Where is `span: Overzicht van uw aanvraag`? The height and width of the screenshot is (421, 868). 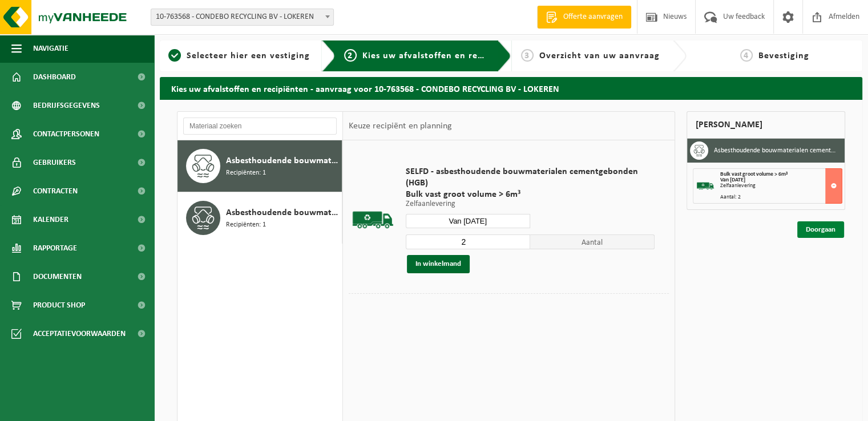
span: Overzicht van uw aanvraag is located at coordinates (599, 56).